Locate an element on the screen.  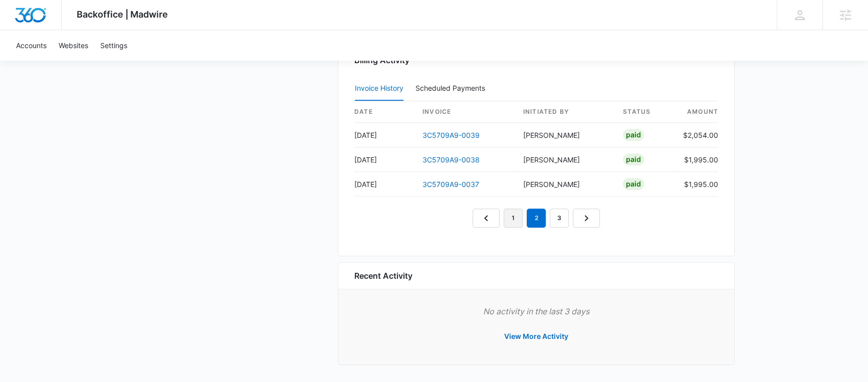
nav: Pagination is located at coordinates (536, 218).